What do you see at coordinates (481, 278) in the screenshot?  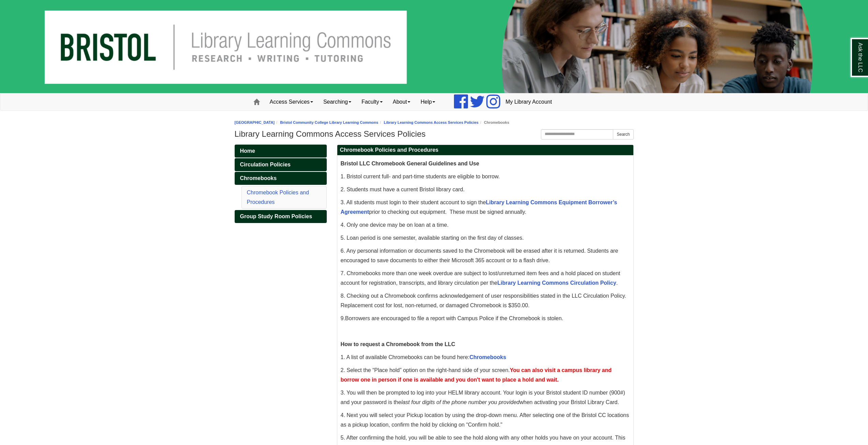 I see `span: 7. Chromebooks more than one week overdue are subject to lost/unreturned item fees and a hold pla...` at bounding box center [481, 278].